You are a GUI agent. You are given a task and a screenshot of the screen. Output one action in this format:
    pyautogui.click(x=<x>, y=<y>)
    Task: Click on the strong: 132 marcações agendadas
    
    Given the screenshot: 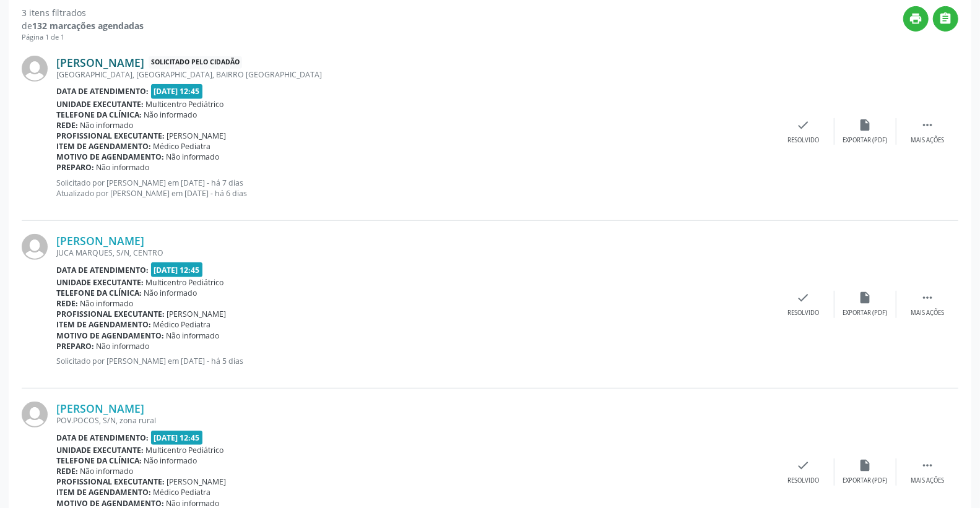 What is the action you would take?
    pyautogui.click(x=88, y=25)
    